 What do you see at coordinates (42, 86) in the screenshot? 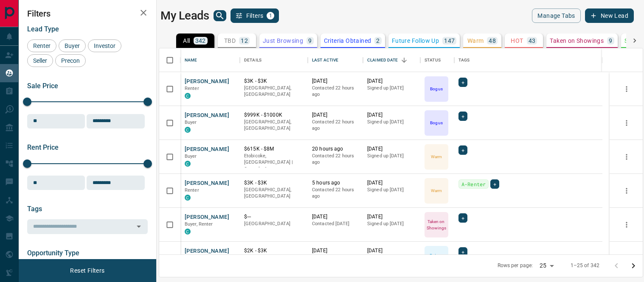
I see `span: Sale Price` at bounding box center [42, 86].